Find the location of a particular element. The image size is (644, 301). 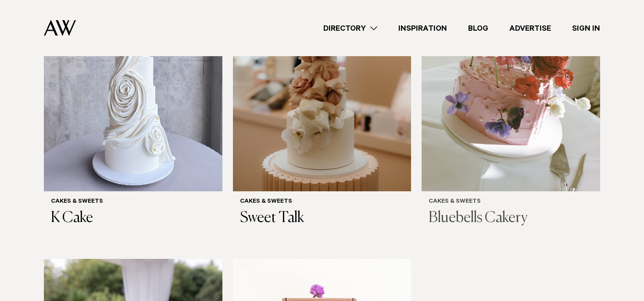

img: Auckland Weddings Logo is located at coordinates (60, 28).